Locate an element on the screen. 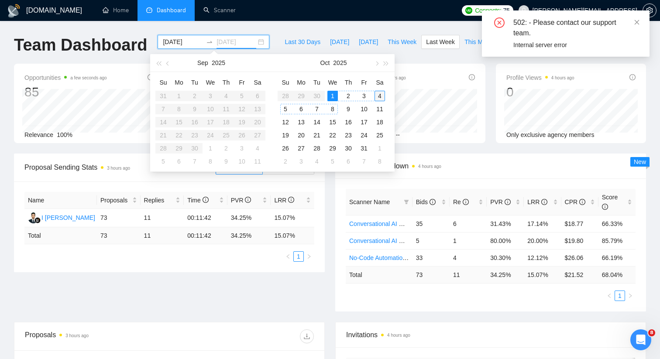  span: Proposals is located at coordinates (115, 200).